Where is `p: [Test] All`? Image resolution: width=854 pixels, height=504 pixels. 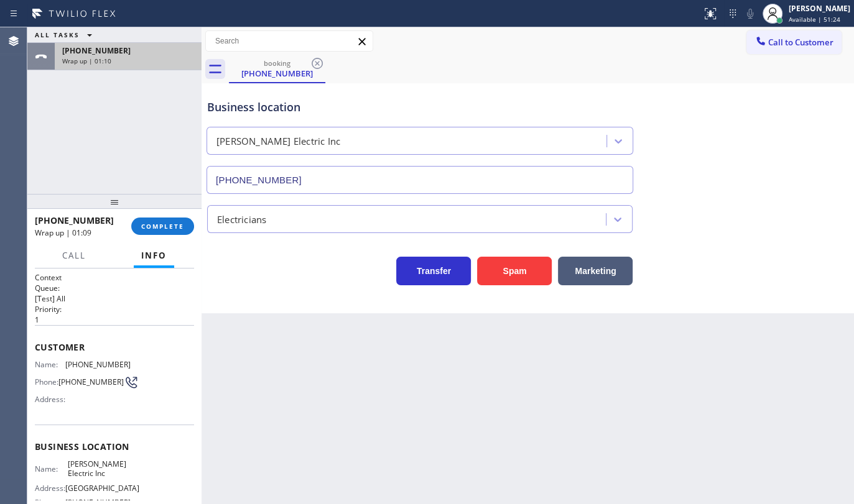
p: [Test] All is located at coordinates (114, 298).